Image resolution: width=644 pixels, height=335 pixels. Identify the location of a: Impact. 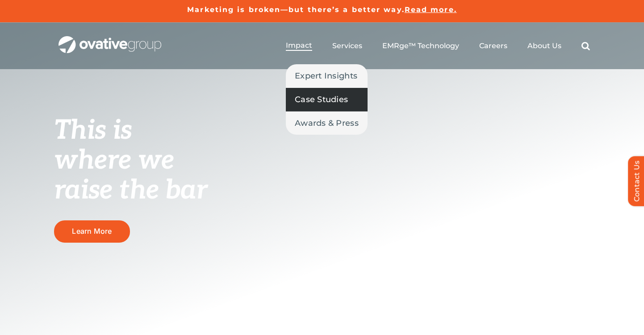
(298, 46).